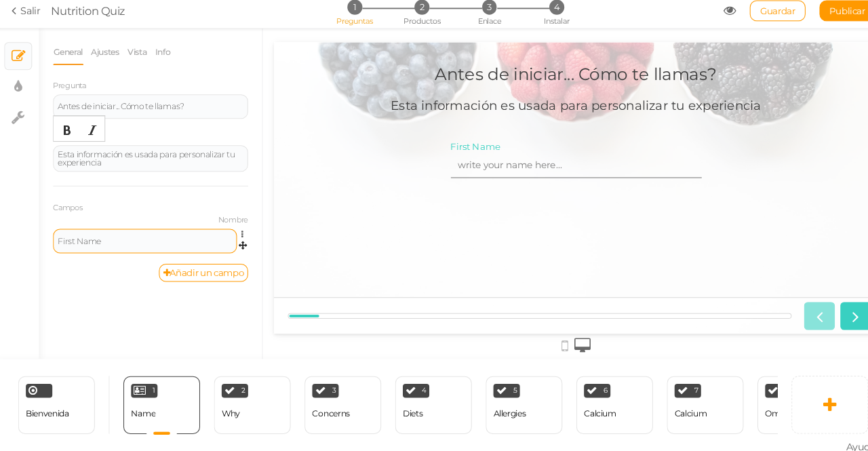  What do you see at coordinates (161, 57) in the screenshot?
I see `a: Info` at bounding box center [161, 57].